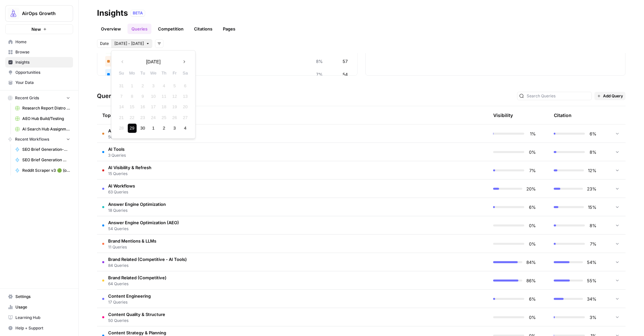 The height and width of the screenshot is (336, 644). I want to click on div: Not available Tuesday, September 16th, 2025, so click(142, 107).